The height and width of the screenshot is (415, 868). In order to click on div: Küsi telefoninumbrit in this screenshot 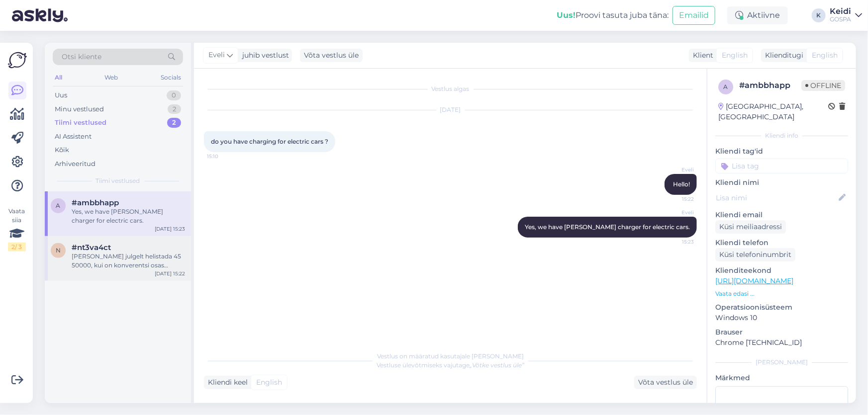, I will do `click(755, 254)`.